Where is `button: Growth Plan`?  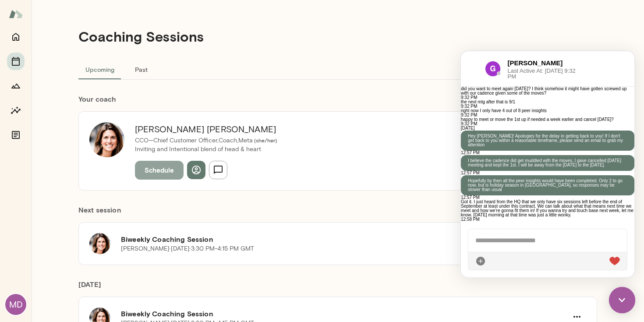
button: Growth Plan is located at coordinates (16, 86).